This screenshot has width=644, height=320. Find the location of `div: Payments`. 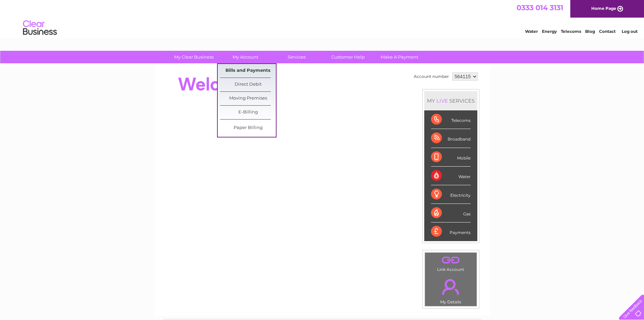

div: Payments is located at coordinates (451, 232).